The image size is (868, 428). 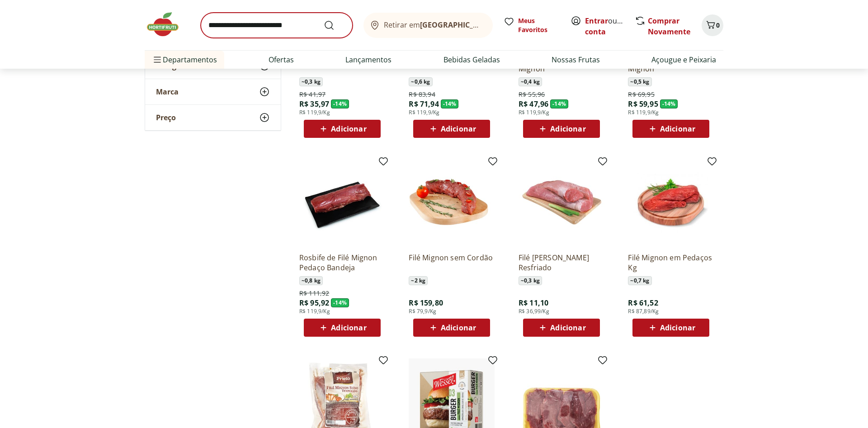 What do you see at coordinates (671, 263) in the screenshot?
I see `a: Filé Mignon em Pedaços Kg` at bounding box center [671, 263].